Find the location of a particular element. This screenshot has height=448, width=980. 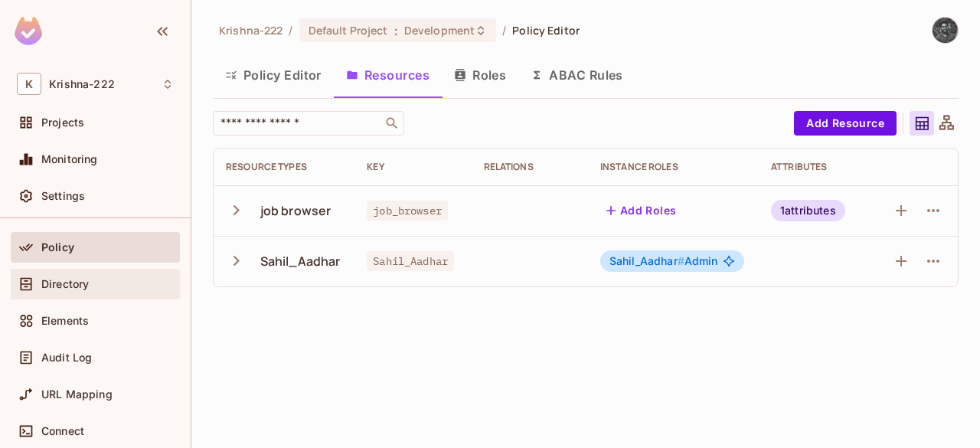

div: Key is located at coordinates (412, 167).